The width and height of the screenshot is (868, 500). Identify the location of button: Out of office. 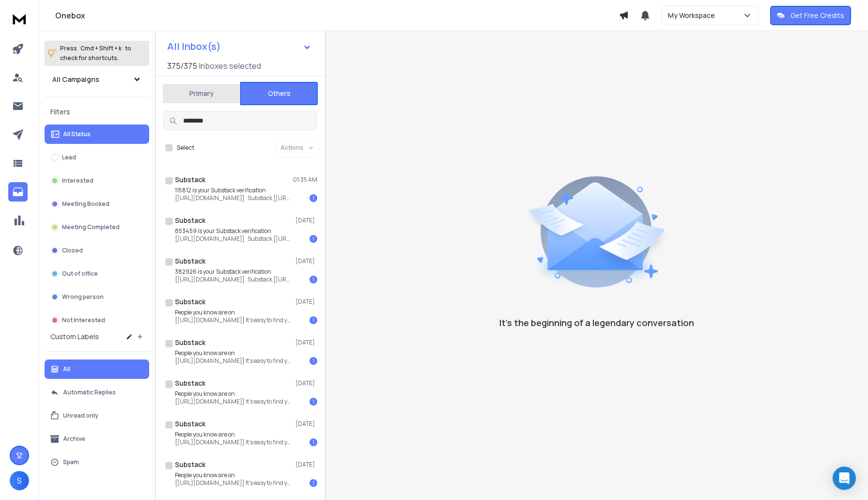
(97, 274).